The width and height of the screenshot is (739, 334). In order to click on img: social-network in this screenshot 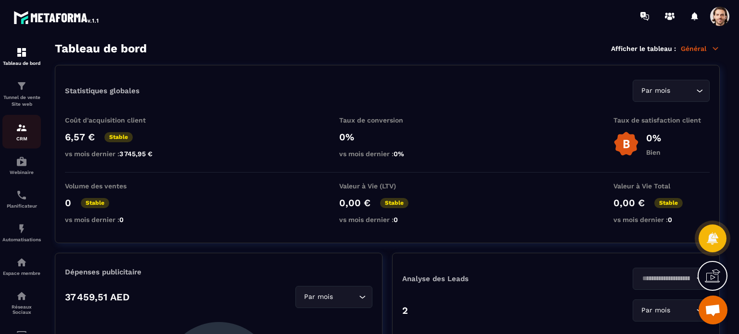, I will do `click(22, 296)`.